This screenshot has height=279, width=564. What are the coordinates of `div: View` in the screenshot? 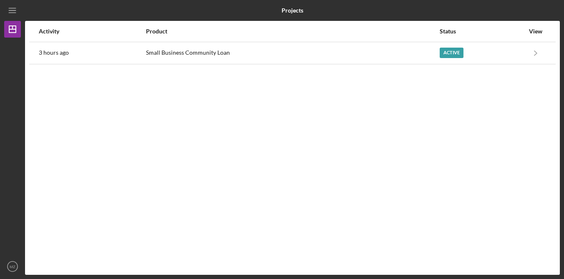 It's located at (536, 31).